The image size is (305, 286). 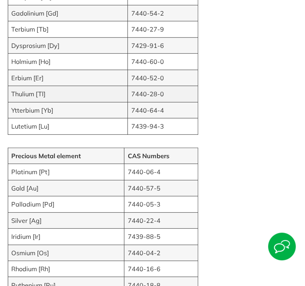 What do you see at coordinates (68, 110) in the screenshot?
I see `td: Ytterbium [Yb]` at bounding box center [68, 110].